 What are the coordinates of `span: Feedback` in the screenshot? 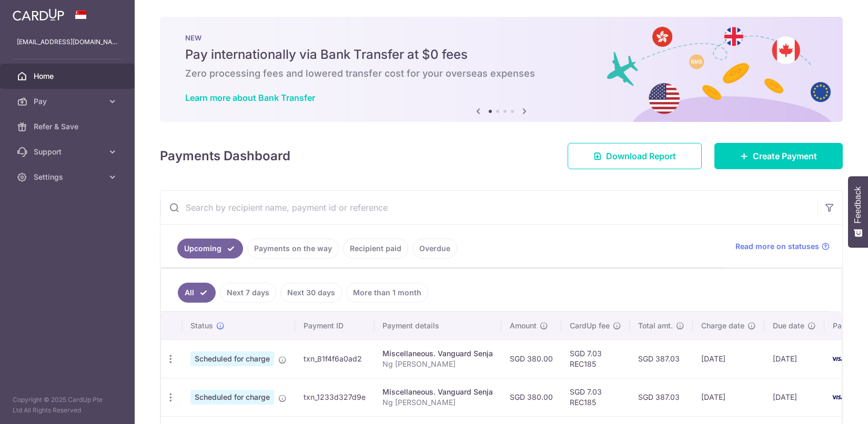 It's located at (858, 205).